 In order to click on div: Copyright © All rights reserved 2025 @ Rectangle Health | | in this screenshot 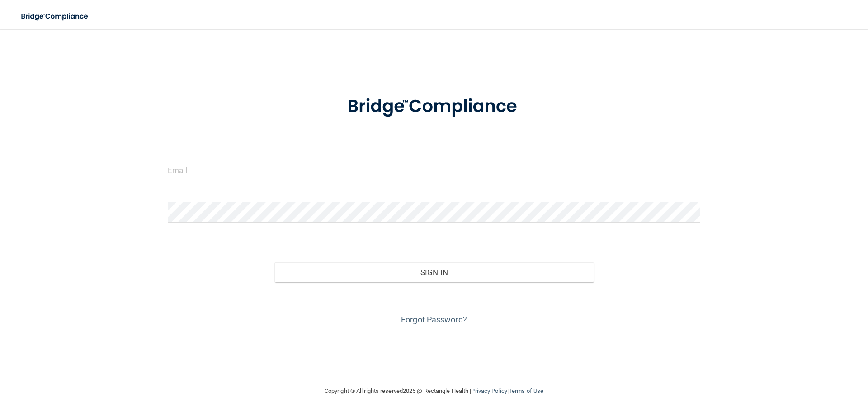, I will do `click(434, 391)`.